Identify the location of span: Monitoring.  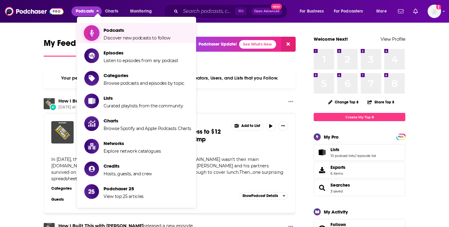
(141, 11).